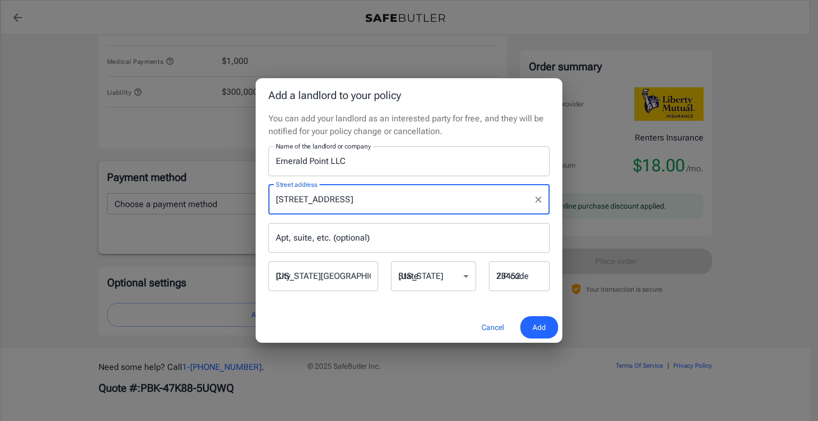  What do you see at coordinates (409, 95) in the screenshot?
I see `h2: Add a landlord to your policy` at bounding box center [409, 95].